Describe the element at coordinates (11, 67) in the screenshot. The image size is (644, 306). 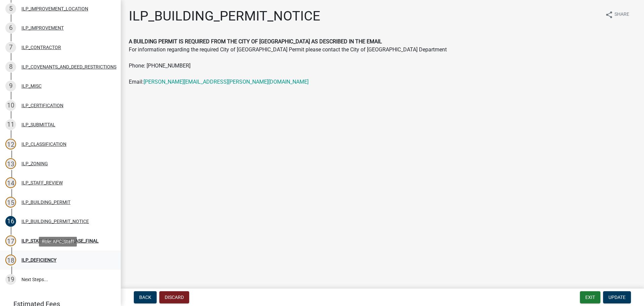
I see `div: 8` at that location.